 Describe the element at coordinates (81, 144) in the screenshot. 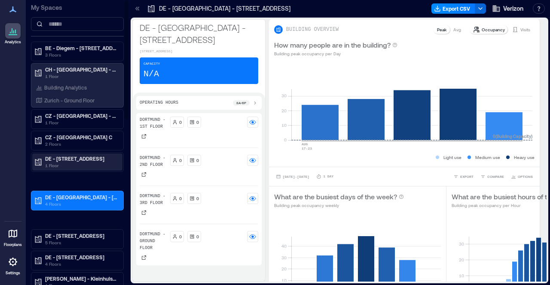

I see `p: 2 Floors` at that location.